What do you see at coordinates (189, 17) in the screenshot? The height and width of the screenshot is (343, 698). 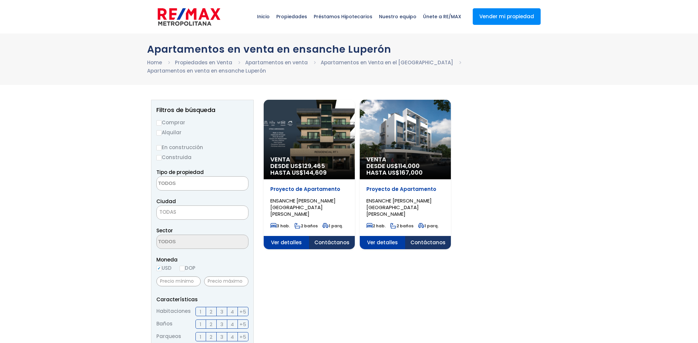 I see `img: remax-metropolitana-logo` at bounding box center [189, 17].